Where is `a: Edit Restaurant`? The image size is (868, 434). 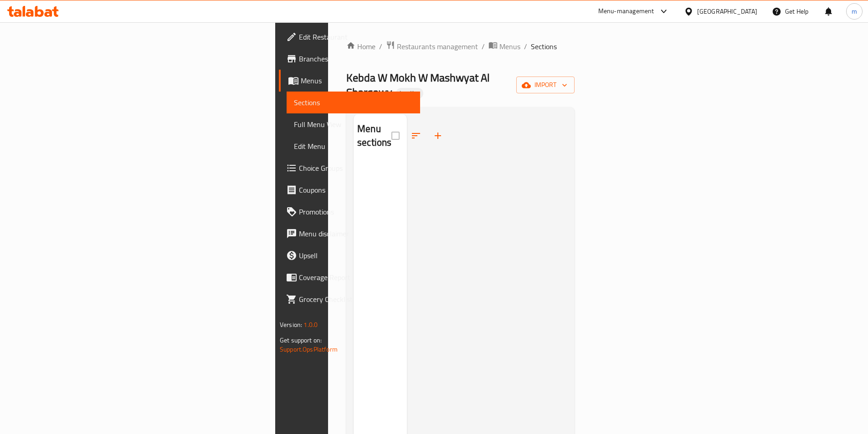 a: Edit Restaurant is located at coordinates (349, 37).